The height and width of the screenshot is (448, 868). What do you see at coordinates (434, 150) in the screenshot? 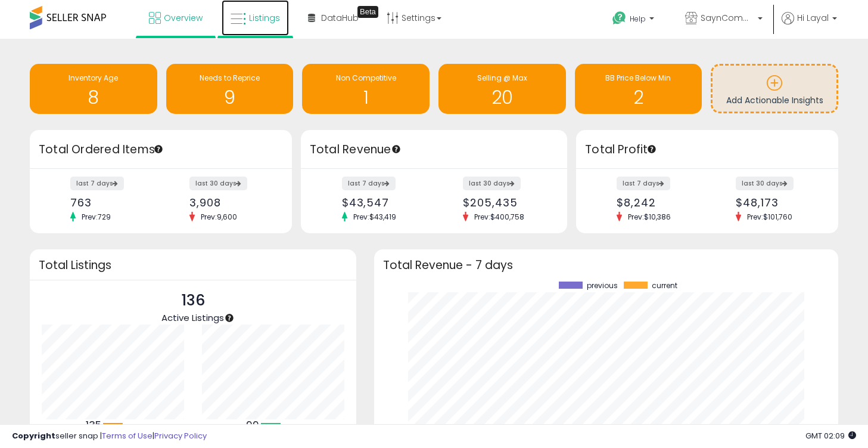
I see `h3: Total Revenue` at bounding box center [434, 150].